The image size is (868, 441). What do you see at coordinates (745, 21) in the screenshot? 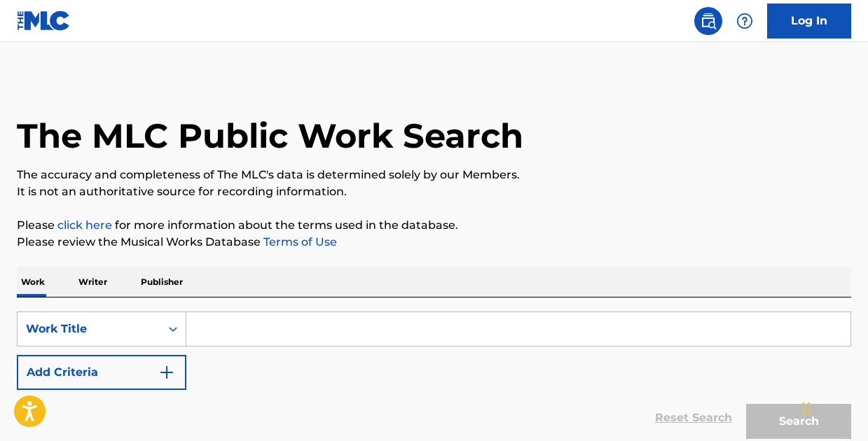
I see `div: Help` at bounding box center [745, 21].